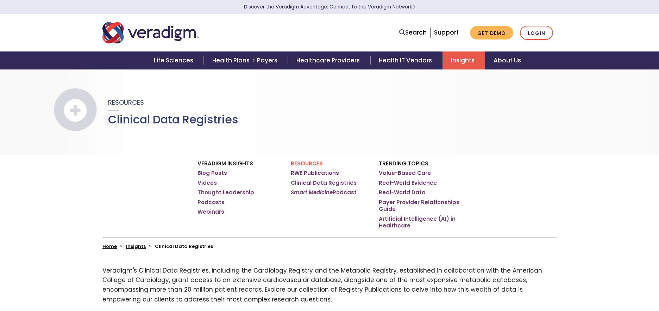  Describe the element at coordinates (151, 33) in the screenshot. I see `a: Veradigm logo` at that location.